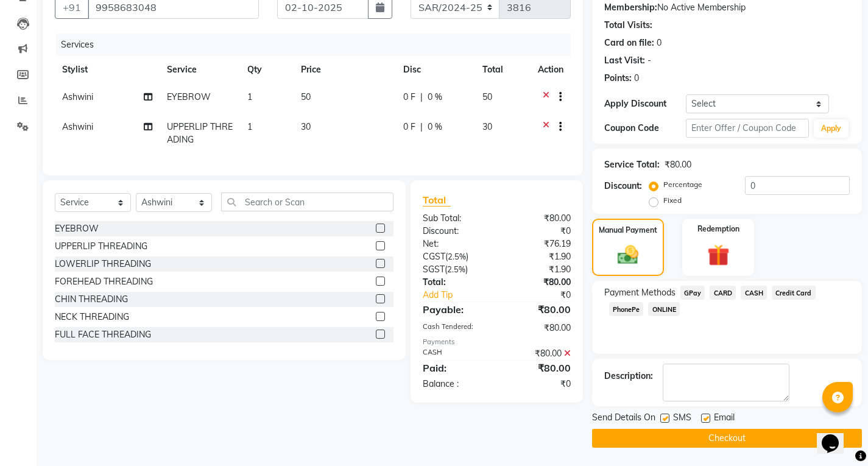 The height and width of the screenshot is (466, 868). What do you see at coordinates (664, 309) in the screenshot?
I see `span: ONLINE` at bounding box center [664, 309].